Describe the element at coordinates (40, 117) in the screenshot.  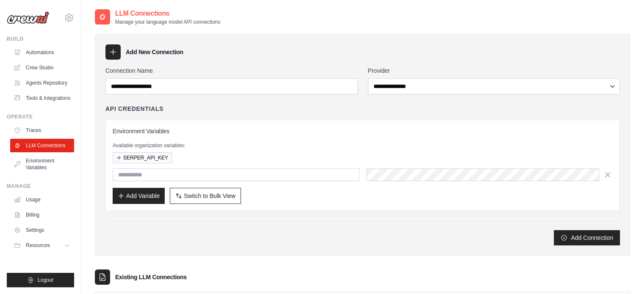
I see `div: Operate` at that location.